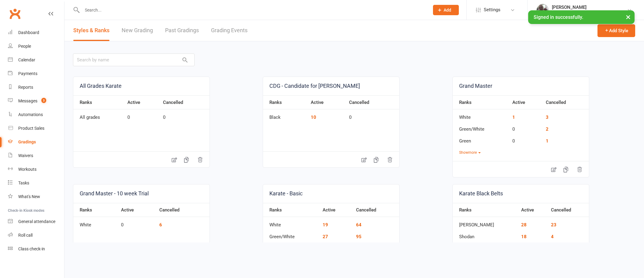 The width and height of the screenshot is (644, 278). I want to click on a: Styles & Ranks, so click(91, 30).